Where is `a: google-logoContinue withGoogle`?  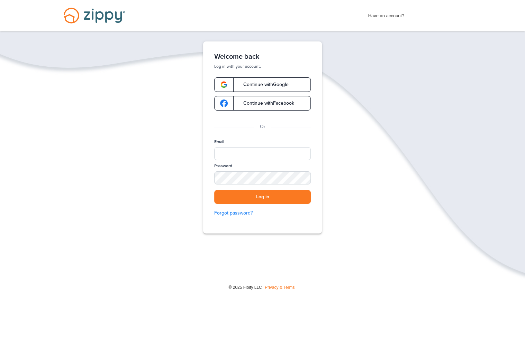
a: google-logoContinue withGoogle is located at coordinates (262, 85).